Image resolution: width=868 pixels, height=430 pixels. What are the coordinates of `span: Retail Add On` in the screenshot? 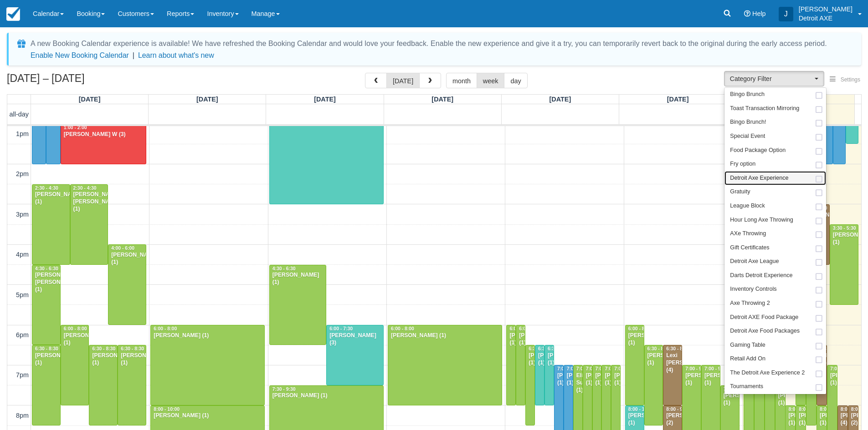 It's located at (748, 359).